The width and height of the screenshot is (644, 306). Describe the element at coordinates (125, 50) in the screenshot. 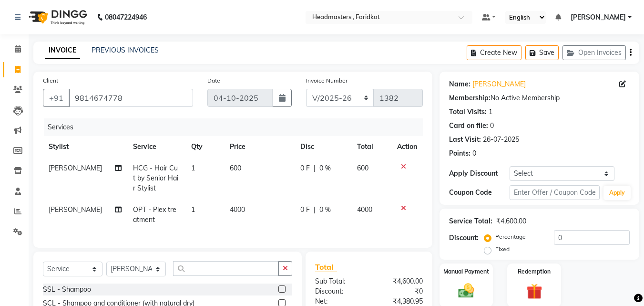

I see `a: PREVIOUS INVOICES` at that location.